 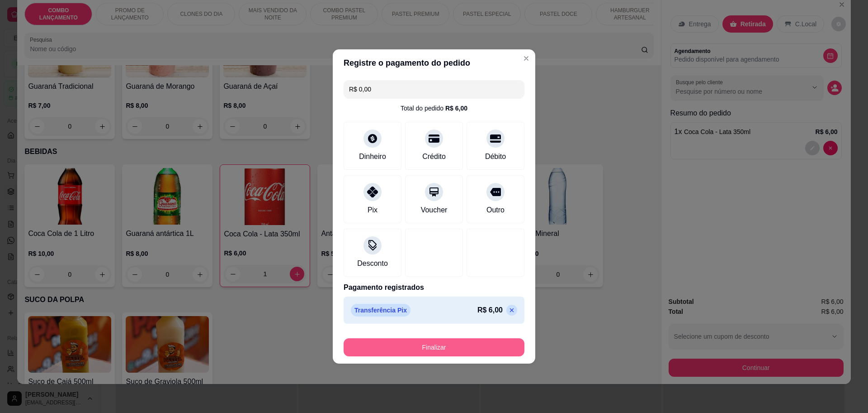 What do you see at coordinates (373, 157) in the screenshot?
I see `div: Dinheiro` at bounding box center [373, 157].